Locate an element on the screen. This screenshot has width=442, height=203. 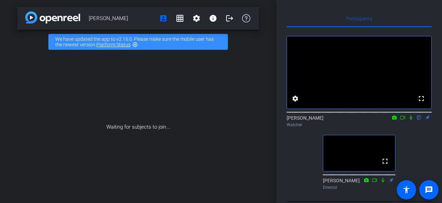
mat-icon: accessibility is located at coordinates (407, 190).